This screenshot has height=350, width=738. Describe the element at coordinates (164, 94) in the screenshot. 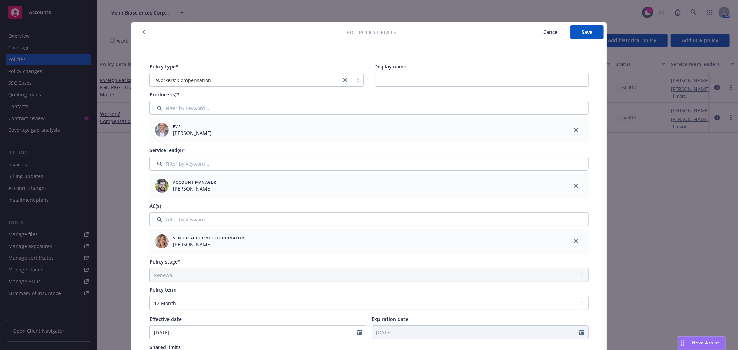

I see `span: Producer(s)*` at that location.